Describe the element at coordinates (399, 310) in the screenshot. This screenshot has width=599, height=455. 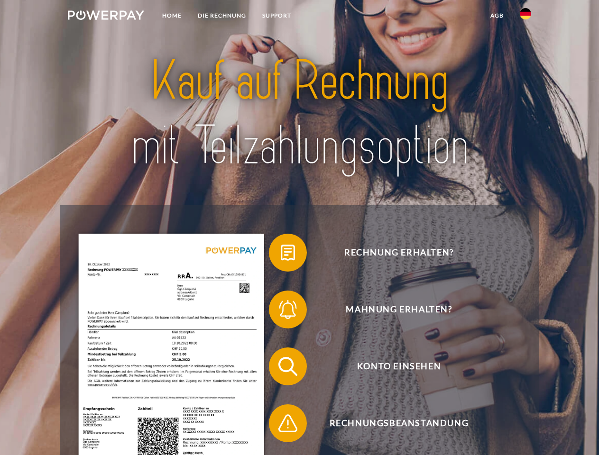
I see `span: Mahnung erhalten?` at that location.